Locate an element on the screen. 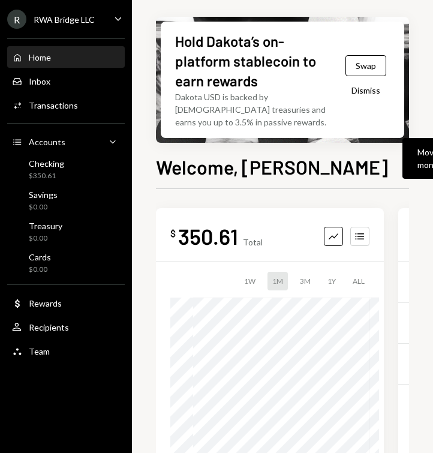 The image size is (433, 453). div: 3M is located at coordinates (305, 281).